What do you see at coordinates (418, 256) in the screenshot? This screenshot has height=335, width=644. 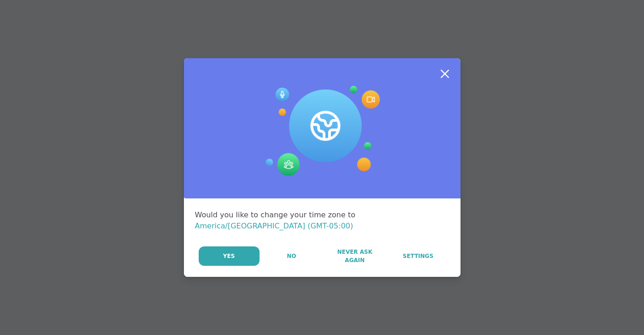 I see `a: Settings` at bounding box center [418, 256].